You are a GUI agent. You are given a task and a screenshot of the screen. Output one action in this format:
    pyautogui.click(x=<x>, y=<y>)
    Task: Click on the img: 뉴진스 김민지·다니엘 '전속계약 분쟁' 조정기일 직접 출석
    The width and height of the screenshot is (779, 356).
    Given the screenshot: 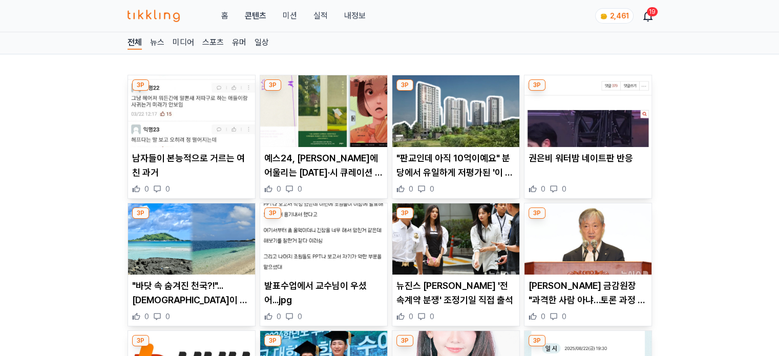 What is the action you would take?
    pyautogui.click(x=456, y=239)
    